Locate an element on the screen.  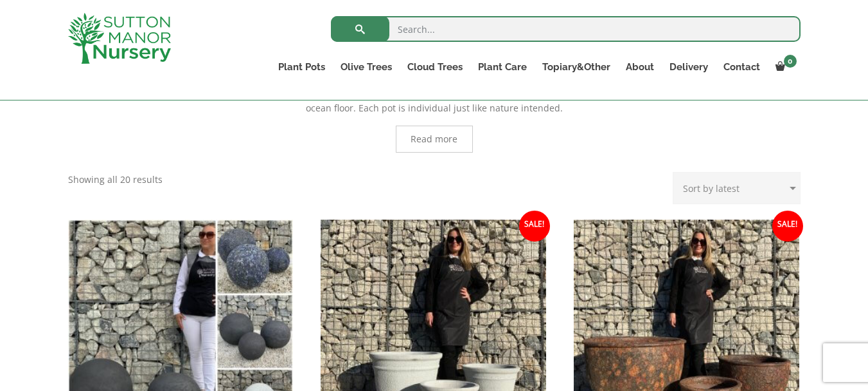
a: Delivery is located at coordinates (689, 66).